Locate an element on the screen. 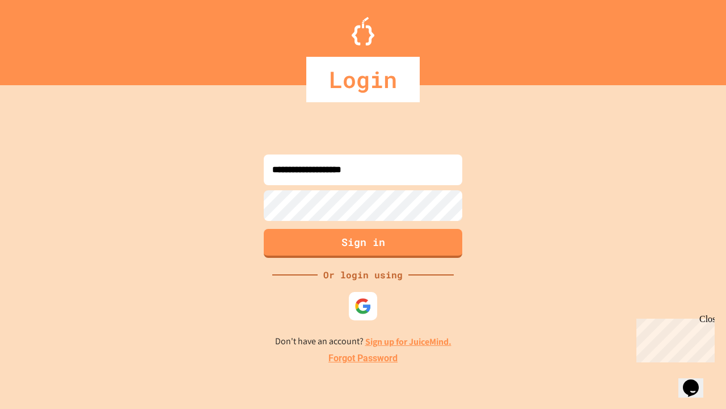 The width and height of the screenshot is (726, 409). p: Don't have an account? is located at coordinates (363, 341).